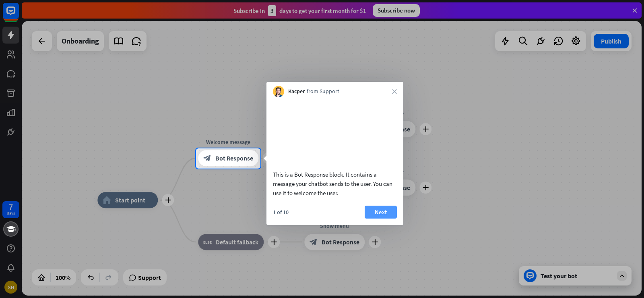 Image resolution: width=644 pixels, height=298 pixels. I want to click on span: from Support, so click(323, 92).